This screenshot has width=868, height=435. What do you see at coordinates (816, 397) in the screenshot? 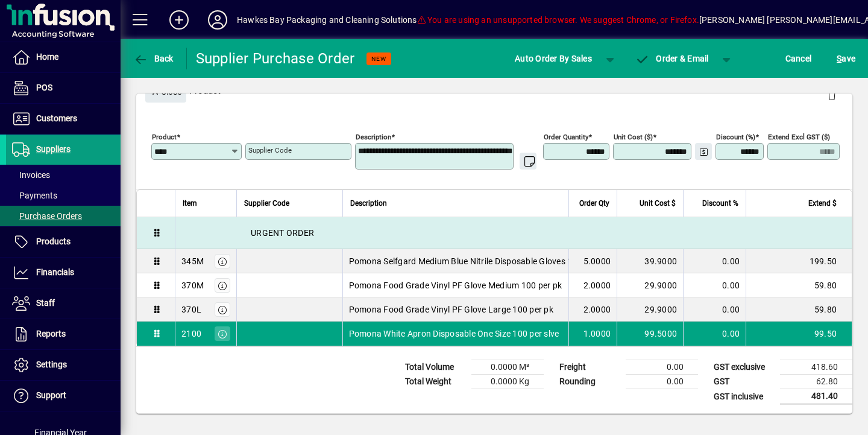
I see `td: 481.40` at bounding box center [816, 397].